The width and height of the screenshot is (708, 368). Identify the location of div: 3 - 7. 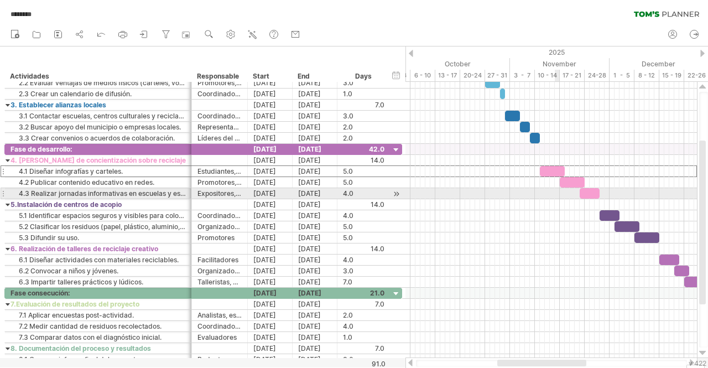
(522, 75).